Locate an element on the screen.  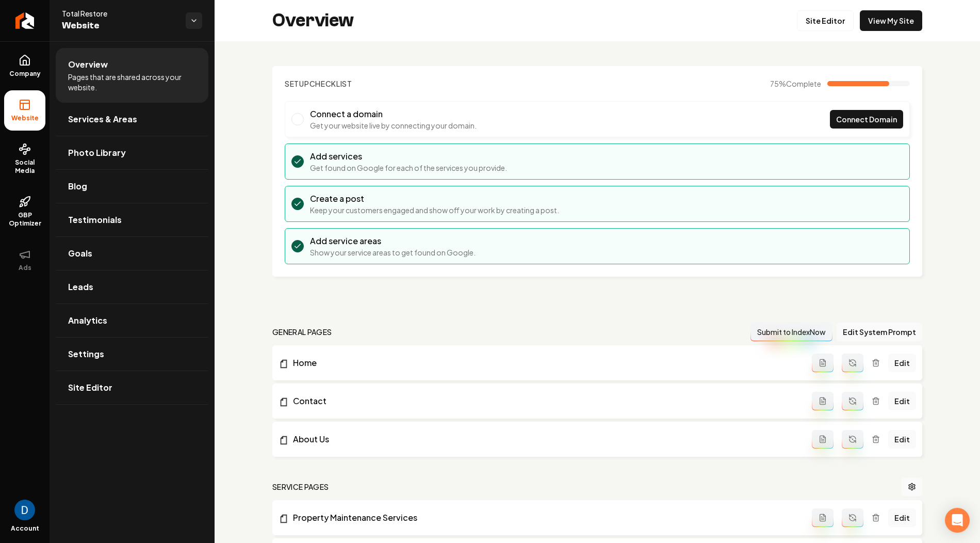
a: Blog is located at coordinates (132, 186).